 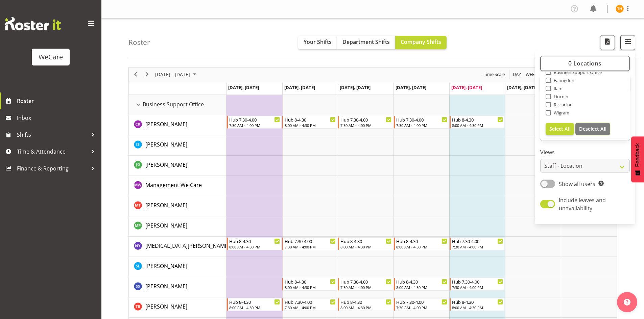 What do you see at coordinates (177, 74) in the screenshot?
I see `button: September 2025` at bounding box center [177, 74].